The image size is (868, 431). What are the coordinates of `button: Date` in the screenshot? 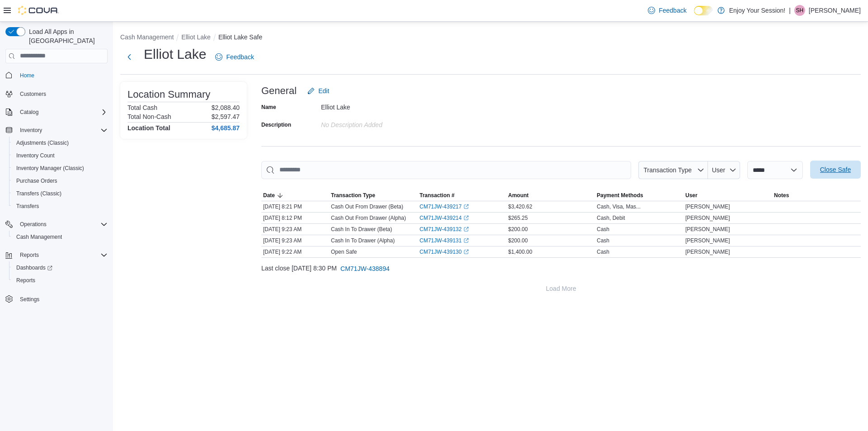 It's located at (295, 195).